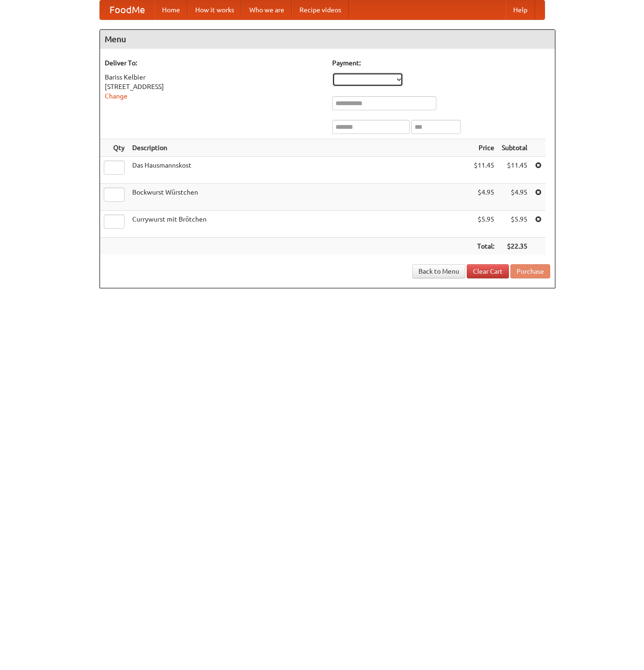 The image size is (644, 670). What do you see at coordinates (214, 77) in the screenshot?
I see `div: Bariss Kelbier` at bounding box center [214, 77].